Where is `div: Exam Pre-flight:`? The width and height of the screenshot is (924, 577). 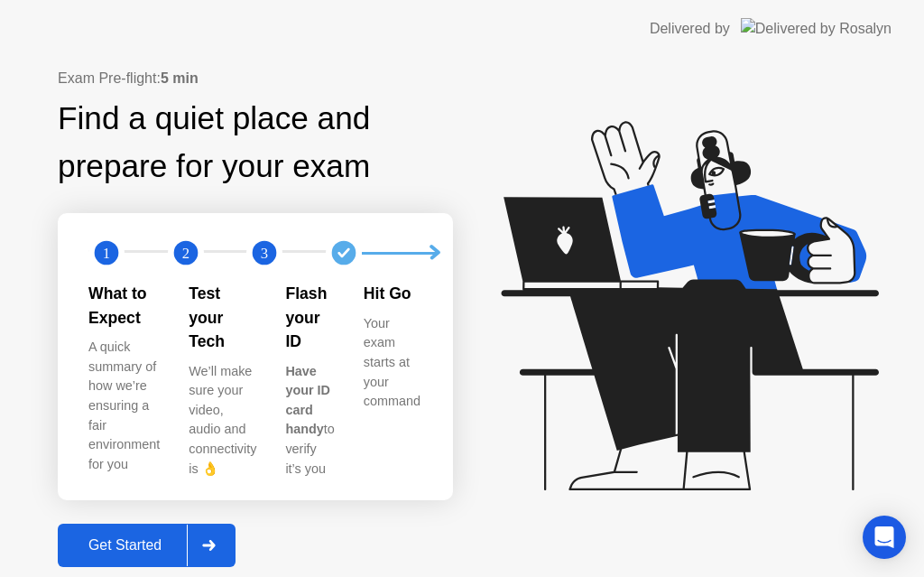
div: Exam Pre-flight: is located at coordinates (255, 78).